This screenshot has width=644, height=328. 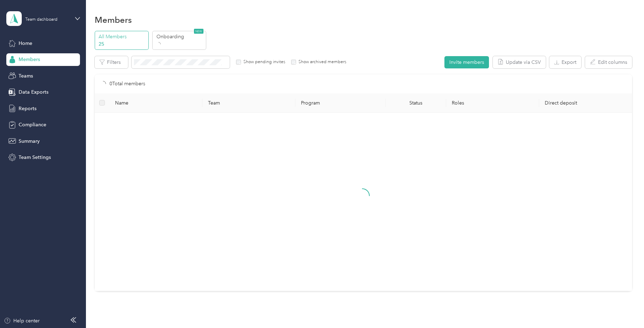 What do you see at coordinates (28, 108) in the screenshot?
I see `span: Reports` at bounding box center [28, 108].